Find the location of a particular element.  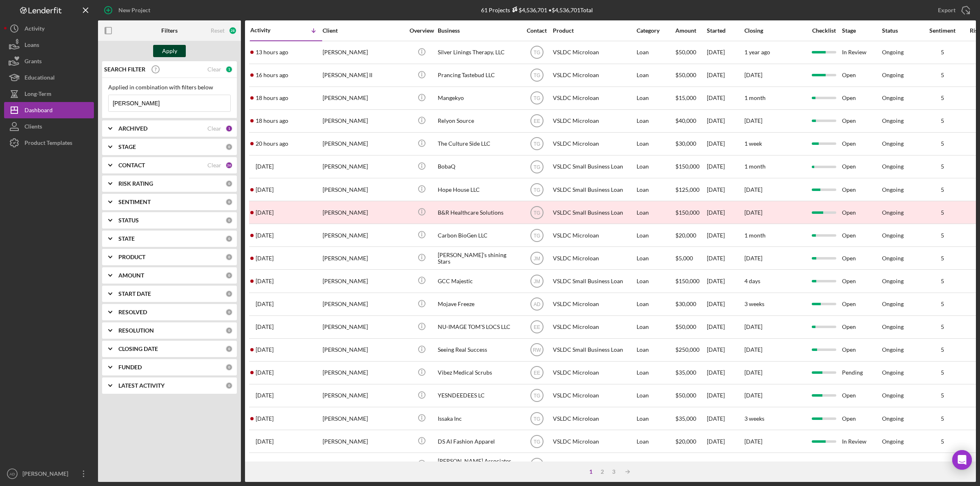

div: Loans is located at coordinates (32, 46).